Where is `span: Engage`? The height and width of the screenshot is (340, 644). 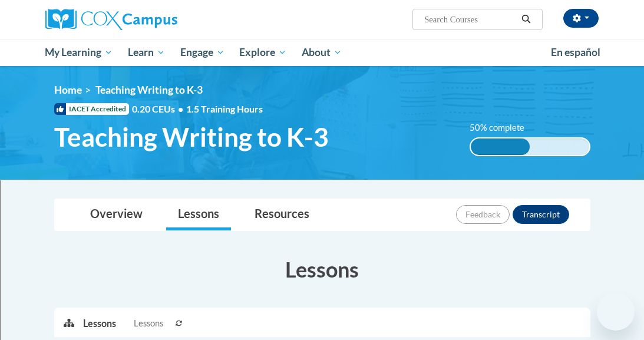 span: Engage is located at coordinates (202, 53).